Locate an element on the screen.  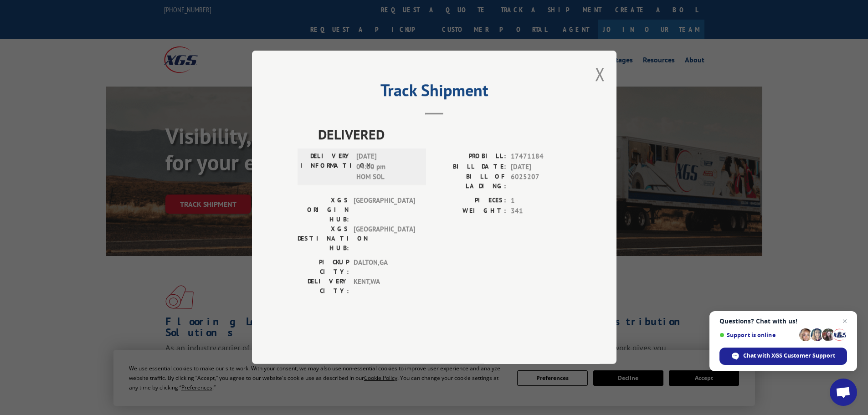
label: DELIVERY CITY: is located at coordinates (323, 286).